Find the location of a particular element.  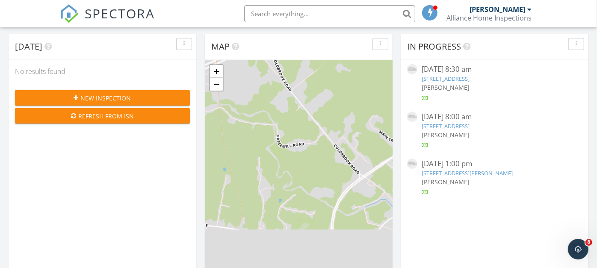

input: Search everything... is located at coordinates (330, 14).